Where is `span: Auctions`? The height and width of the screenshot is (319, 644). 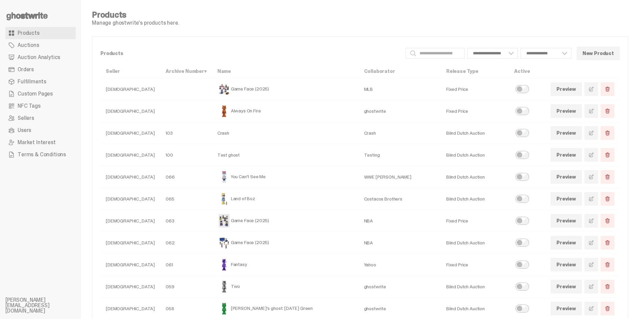 span: Auctions is located at coordinates (28, 45).